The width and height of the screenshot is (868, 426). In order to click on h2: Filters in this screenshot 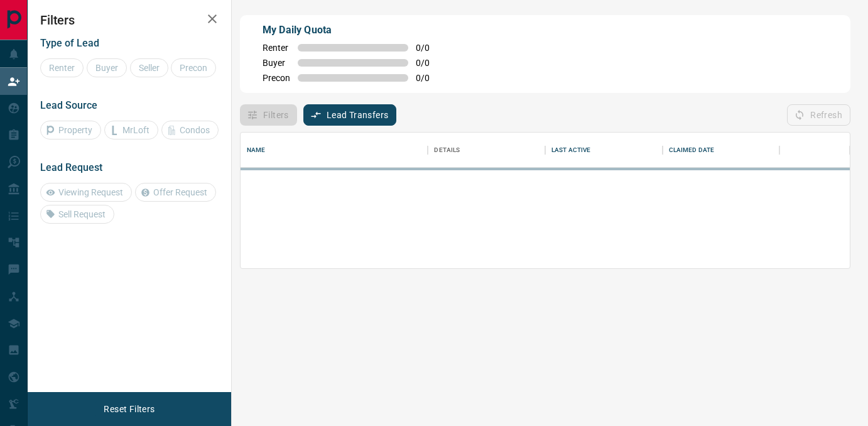, I will do `click(130, 20)`.